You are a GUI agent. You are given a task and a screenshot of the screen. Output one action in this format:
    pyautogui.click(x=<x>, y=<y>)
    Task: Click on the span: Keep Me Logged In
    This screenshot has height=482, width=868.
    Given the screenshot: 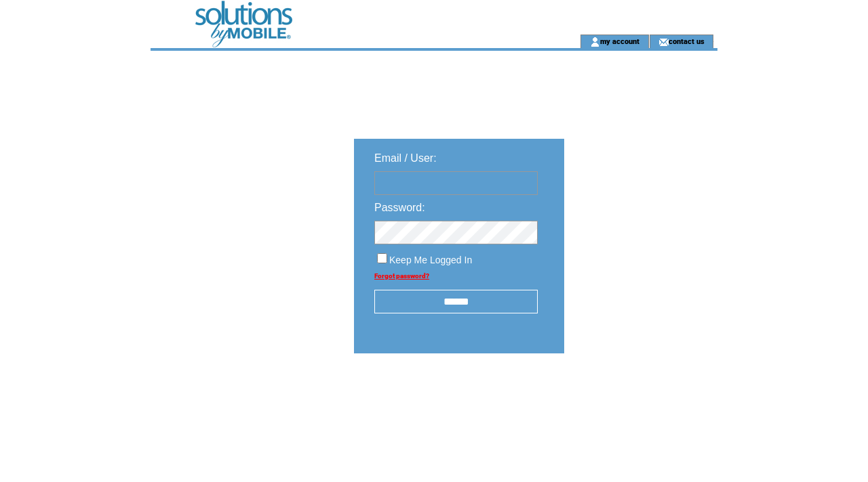 What is the action you would take?
    pyautogui.click(x=431, y=260)
    